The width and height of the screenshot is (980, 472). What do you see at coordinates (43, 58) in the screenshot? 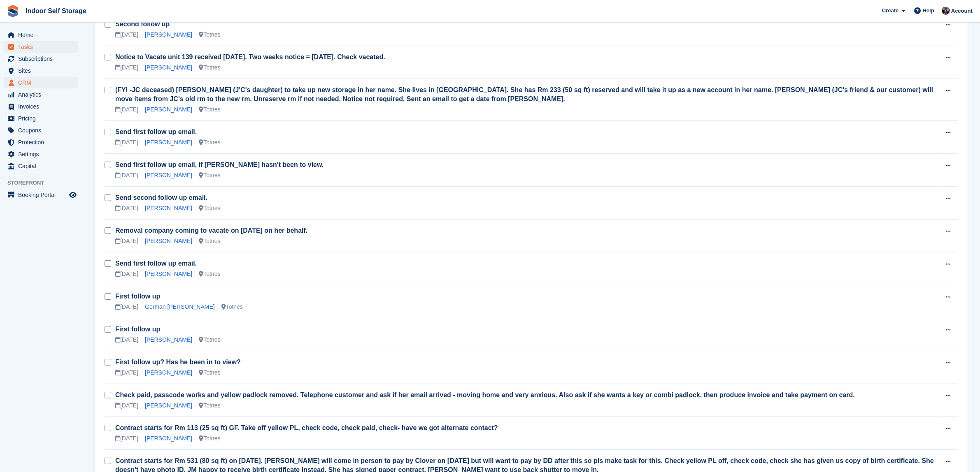
I see `span: Subscriptions` at bounding box center [43, 58].